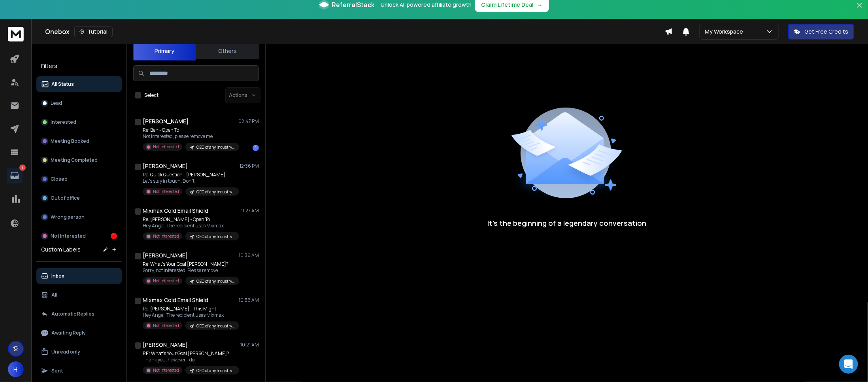 The image size is (868, 382). Describe the element at coordinates (79, 276) in the screenshot. I see `button: Inbox` at that location.